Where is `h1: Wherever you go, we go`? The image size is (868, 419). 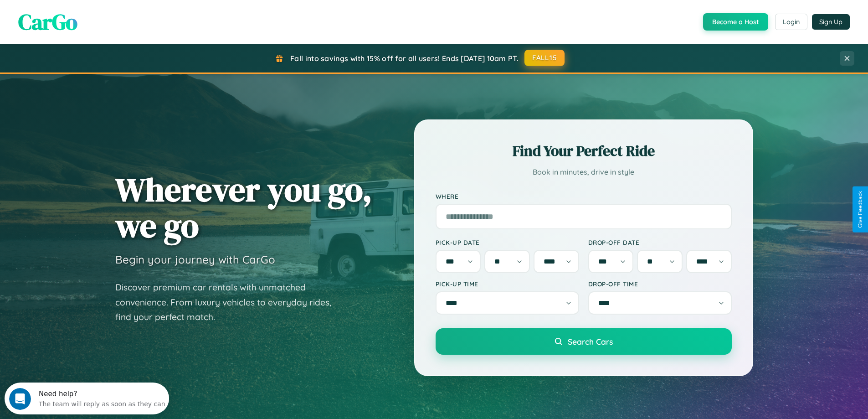
h1: Wherever you go, we go is located at coordinates (244, 208).